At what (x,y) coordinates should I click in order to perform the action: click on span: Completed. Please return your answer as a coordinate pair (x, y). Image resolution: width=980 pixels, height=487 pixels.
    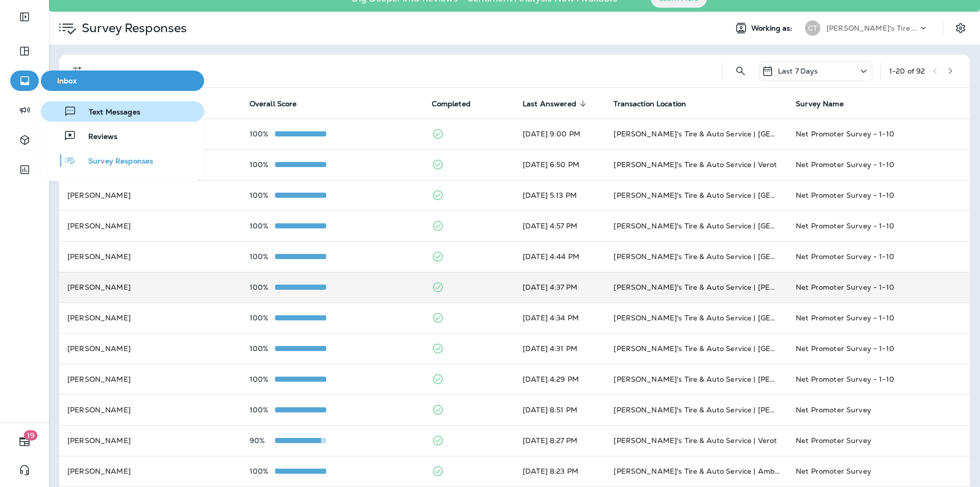
    Looking at the image, I should click on (452, 104).